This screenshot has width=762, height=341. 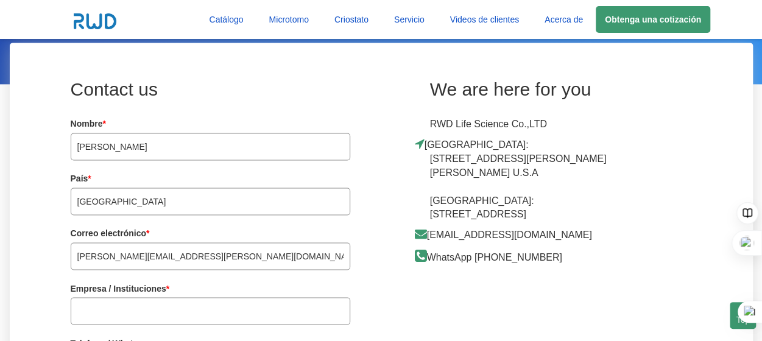 I want to click on a: Obtenga una cotización, so click(x=653, y=19).